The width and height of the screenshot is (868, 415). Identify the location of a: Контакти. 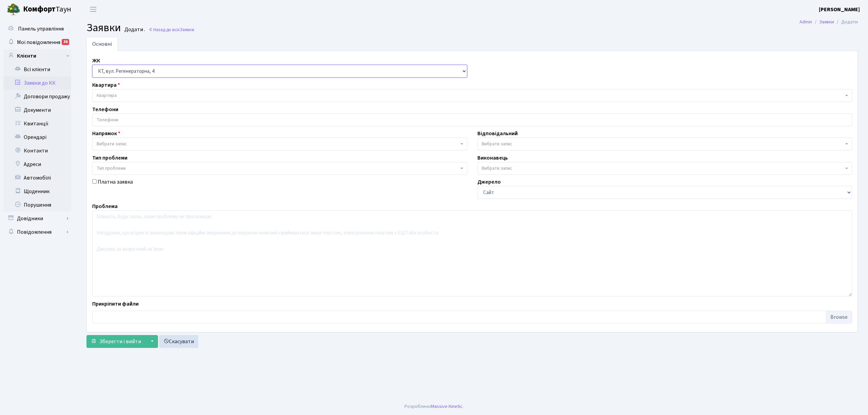
(38, 151).